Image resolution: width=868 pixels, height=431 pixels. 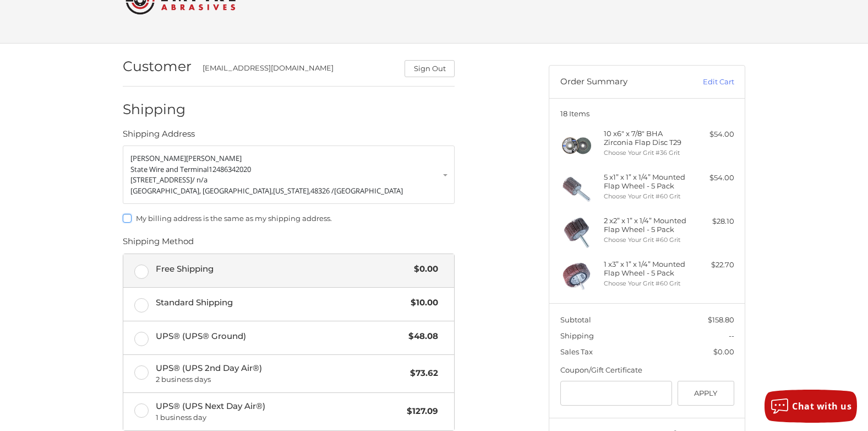 I want to click on span: State Wire and Terminal, so click(x=170, y=169).